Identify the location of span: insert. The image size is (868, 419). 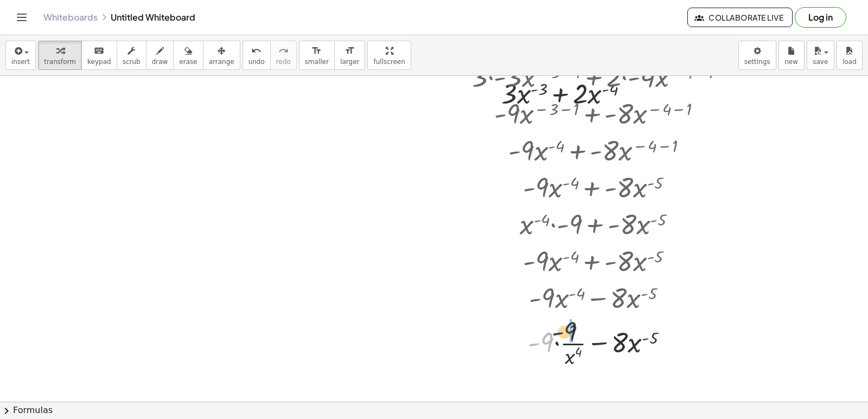
(21, 62).